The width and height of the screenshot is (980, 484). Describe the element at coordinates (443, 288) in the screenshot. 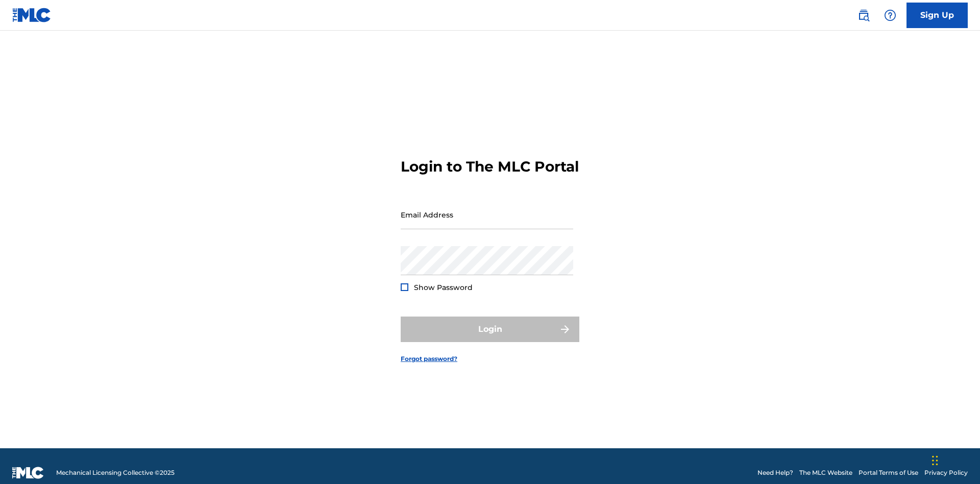

I see `span: Show Password` at that location.